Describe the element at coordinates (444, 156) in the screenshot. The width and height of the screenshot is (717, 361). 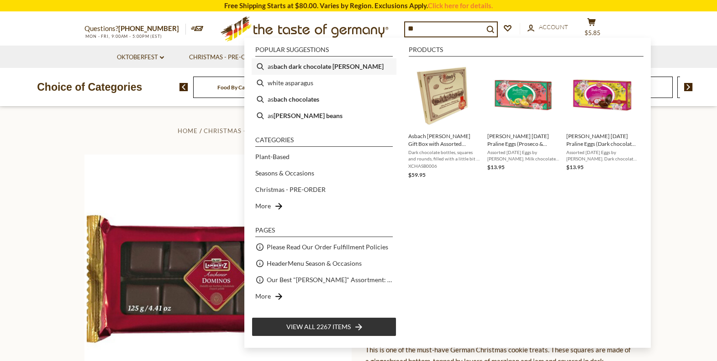
I see `span: Dark chocolate bottles, squares and rounds, filled with a little bit if the wonderful tasting [PE...` at that location.